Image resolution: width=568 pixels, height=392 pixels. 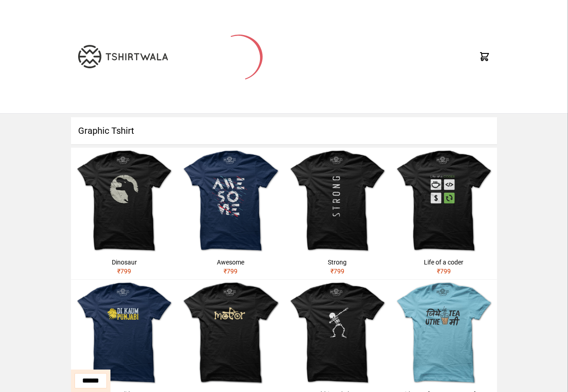 What do you see at coordinates (123, 262) in the screenshot?
I see `div: Dinosaur` at bounding box center [123, 262].